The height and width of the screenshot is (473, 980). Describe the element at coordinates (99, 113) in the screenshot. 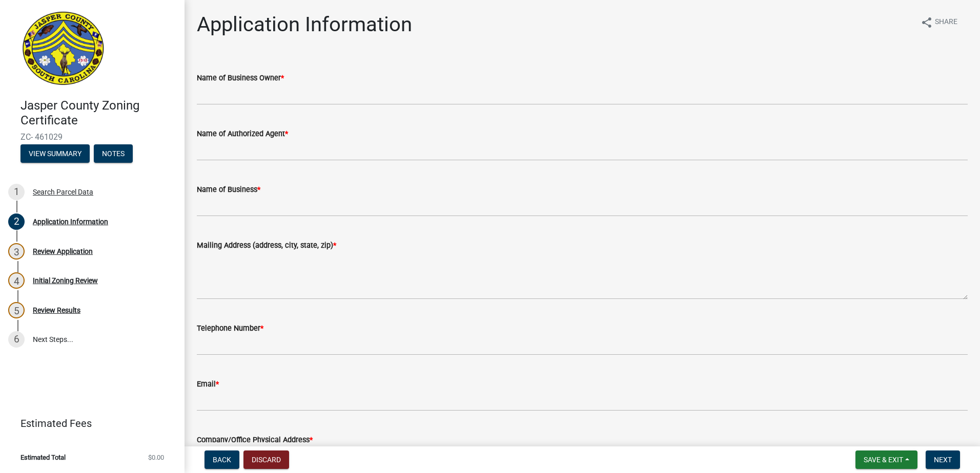

I see `h4: Jasper County Zoning Certificate` at that location.